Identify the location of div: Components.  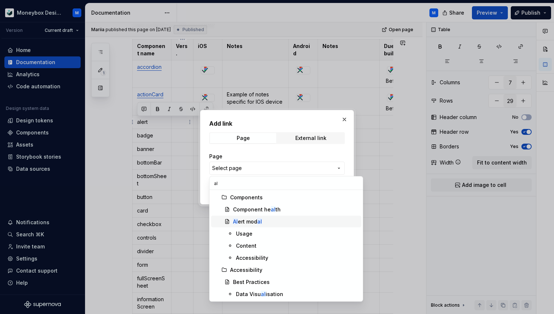
(246, 197).